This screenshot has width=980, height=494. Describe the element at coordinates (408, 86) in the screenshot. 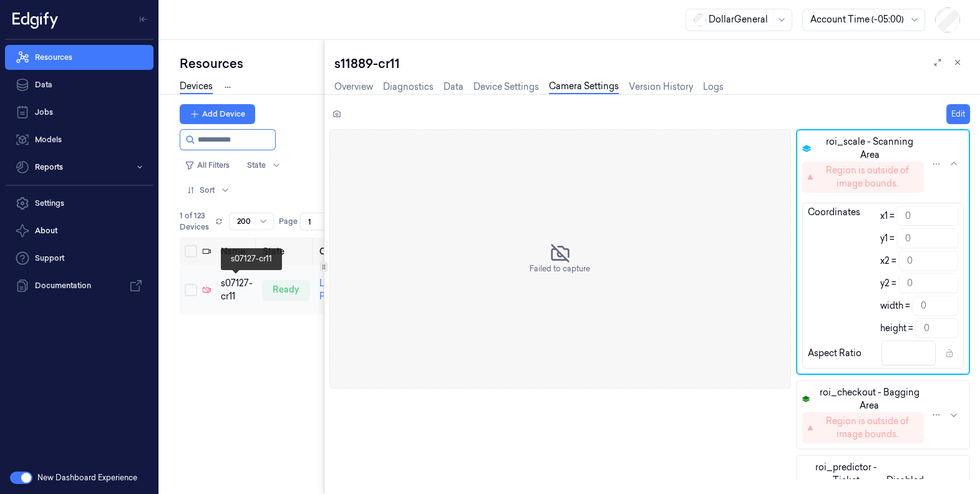

I see `a: Diagnostics` at that location.